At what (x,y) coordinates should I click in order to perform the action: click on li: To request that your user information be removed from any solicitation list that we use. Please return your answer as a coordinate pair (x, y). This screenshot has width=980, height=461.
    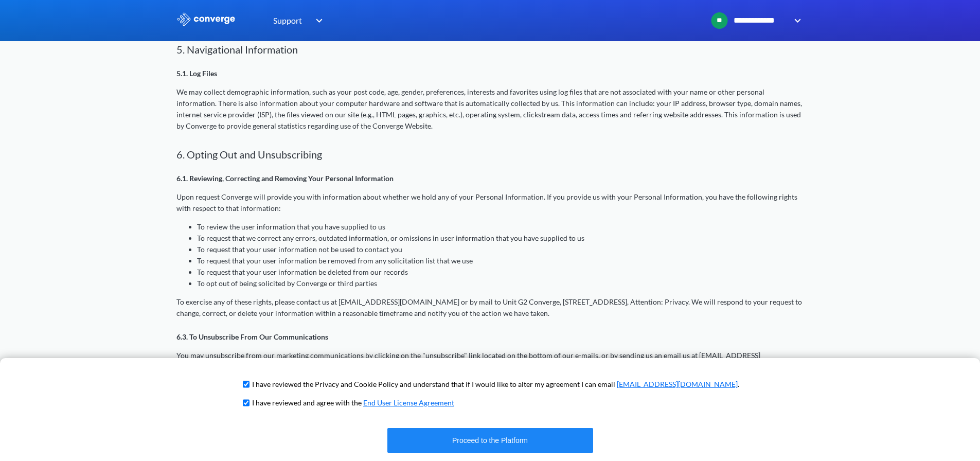
    Looking at the image, I should click on (500, 261).